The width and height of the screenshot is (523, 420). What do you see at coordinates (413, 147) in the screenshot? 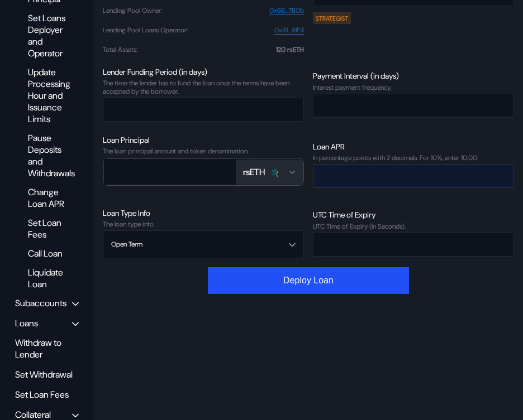
I see `div: Loan APR` at bounding box center [413, 147].